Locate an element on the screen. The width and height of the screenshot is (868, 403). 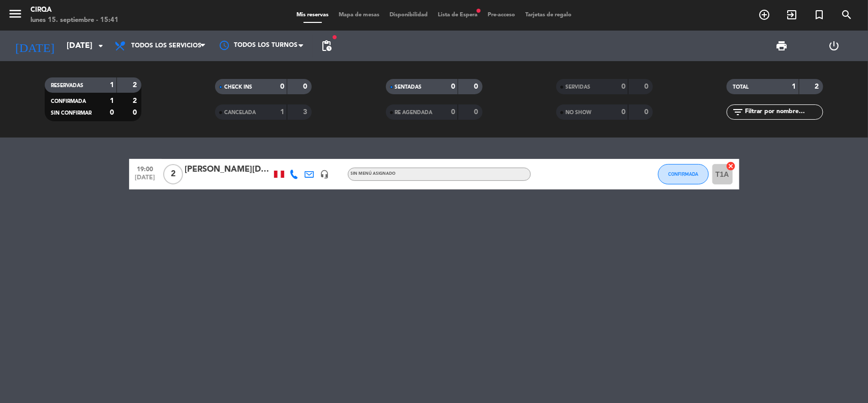
span: SERVIDAS is located at coordinates (578, 87).